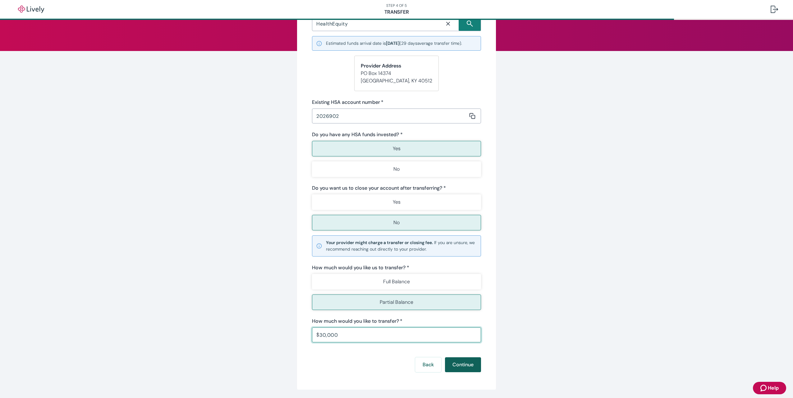 Image resolution: width=793 pixels, height=398 pixels. I want to click on p: PO Box 14374, so click(396, 73).